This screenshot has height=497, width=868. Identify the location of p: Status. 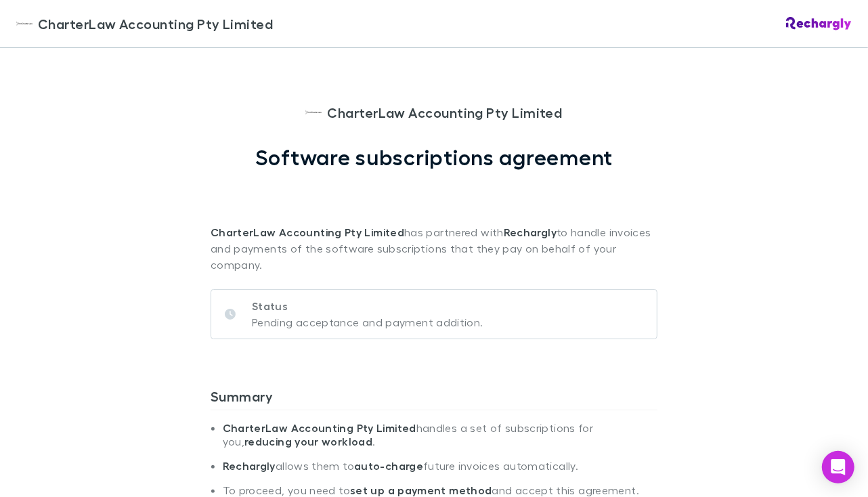
(368, 306).